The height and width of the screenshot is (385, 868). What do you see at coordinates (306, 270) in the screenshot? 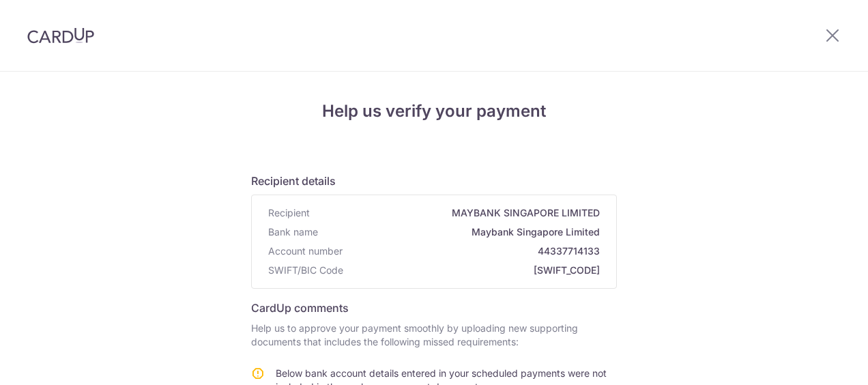
I see `span: SWIFT/BIC Code` at bounding box center [306, 270].